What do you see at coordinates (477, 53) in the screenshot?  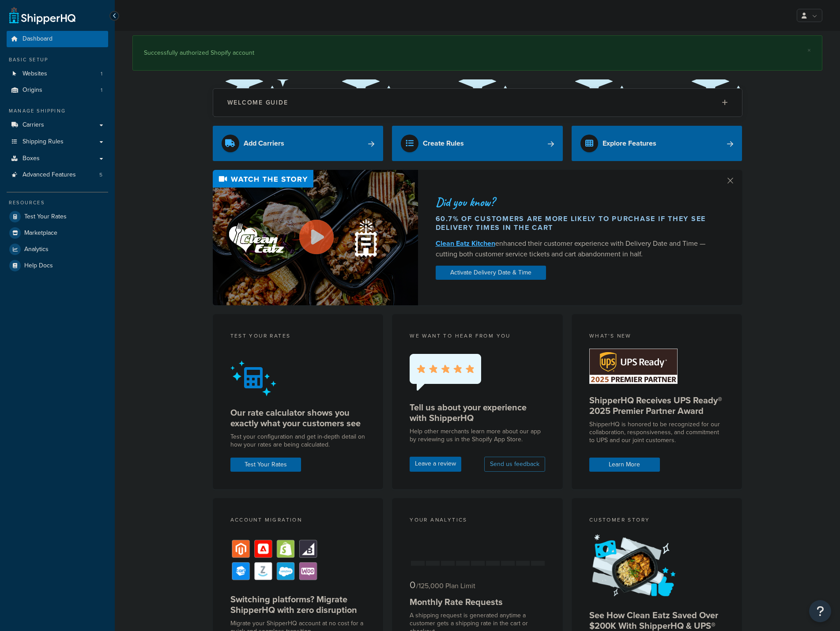 I see `div: Successfully authorized Shopify account` at bounding box center [477, 53].